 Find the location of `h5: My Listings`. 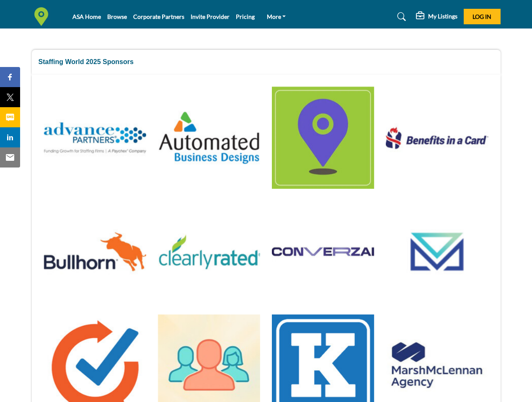

h5: My Listings is located at coordinates (443, 17).